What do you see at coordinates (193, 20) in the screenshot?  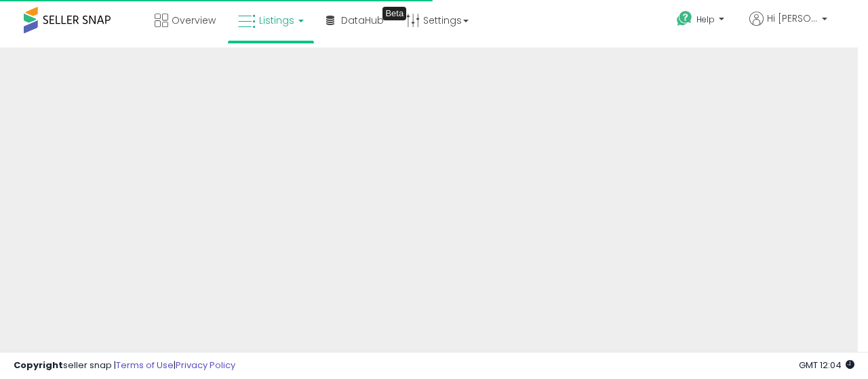 I see `span: Overview` at bounding box center [193, 20].